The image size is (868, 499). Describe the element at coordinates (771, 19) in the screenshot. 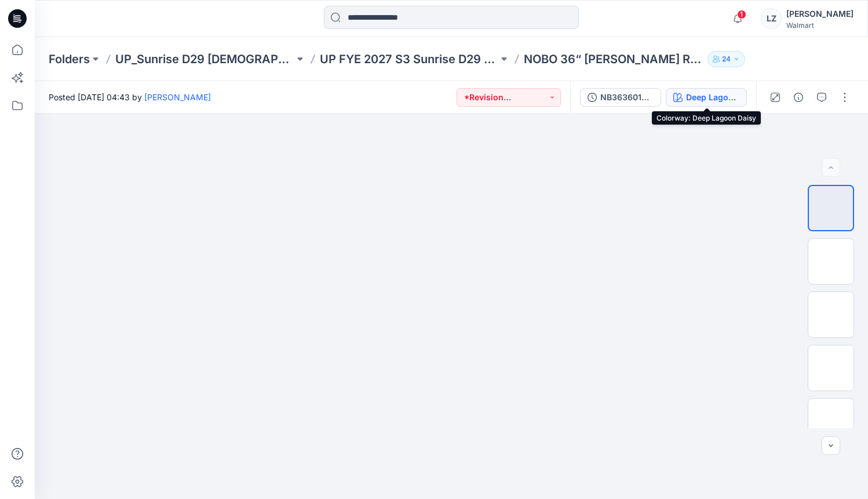

I see `div: LZ` at that location.